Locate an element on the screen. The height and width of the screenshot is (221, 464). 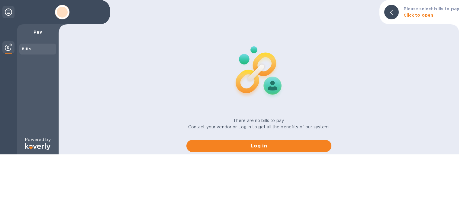
p: Pay is located at coordinates (38, 32).